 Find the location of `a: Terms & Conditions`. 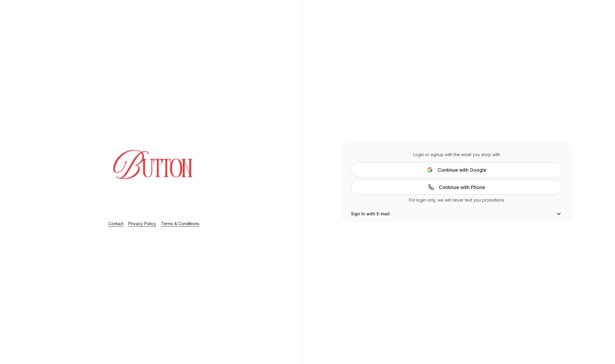

a: Terms & Conditions is located at coordinates (180, 223).